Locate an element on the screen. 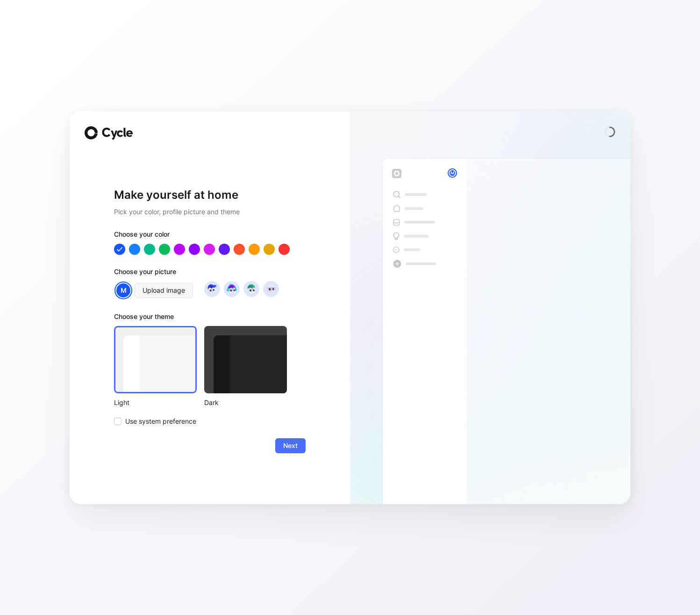  span: Next is located at coordinates (290, 446).